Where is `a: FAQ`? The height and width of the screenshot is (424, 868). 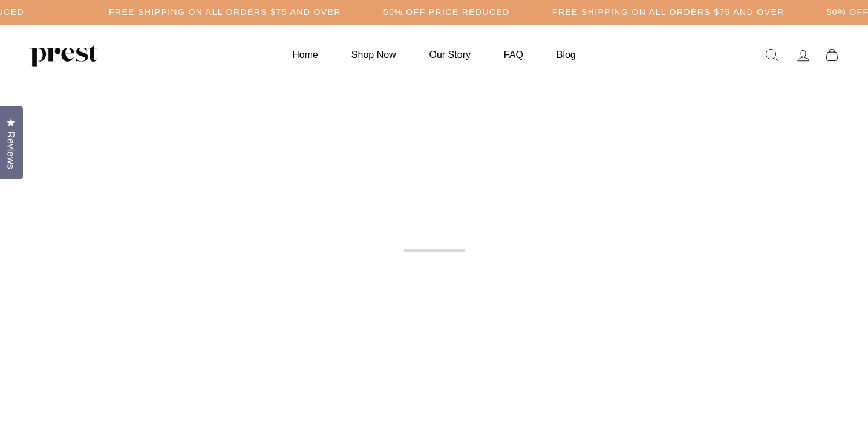
a: FAQ is located at coordinates (514, 54).